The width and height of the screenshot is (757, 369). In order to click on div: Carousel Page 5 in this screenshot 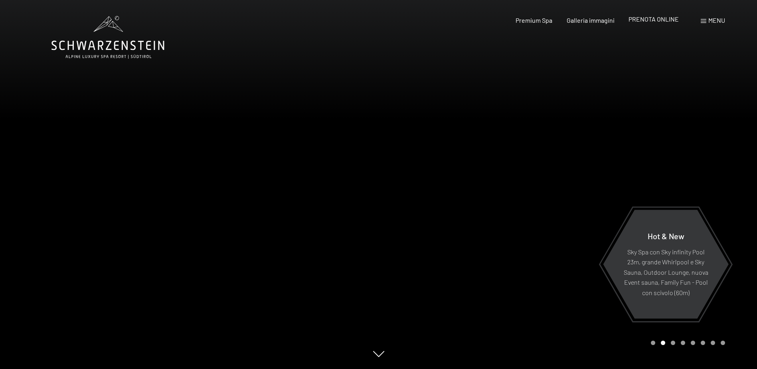, I will do `click(692, 342)`.